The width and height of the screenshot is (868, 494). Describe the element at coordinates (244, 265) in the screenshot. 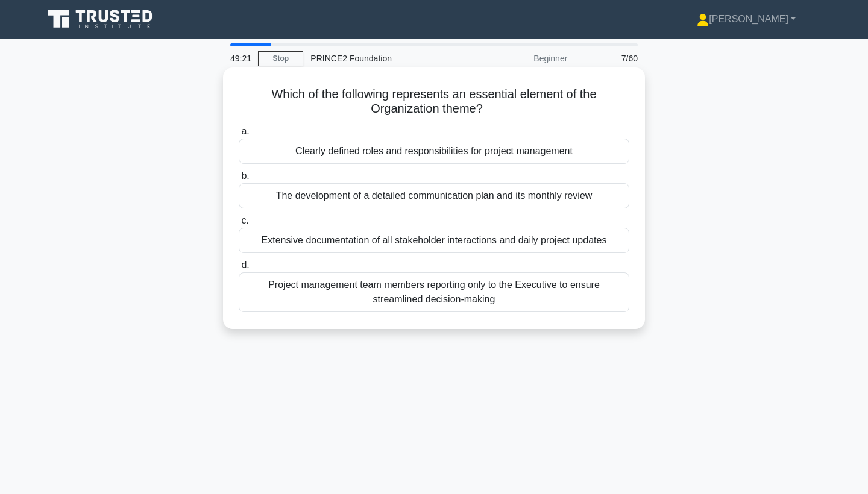

I see `span: d.` at that location.